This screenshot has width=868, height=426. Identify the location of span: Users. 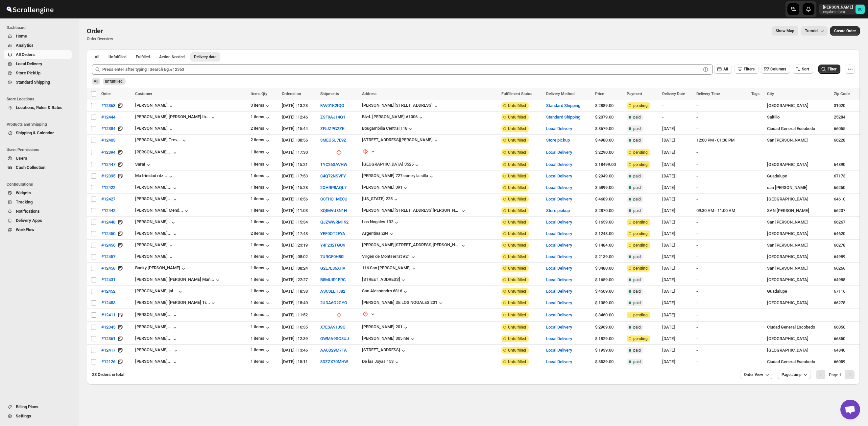
(22, 158).